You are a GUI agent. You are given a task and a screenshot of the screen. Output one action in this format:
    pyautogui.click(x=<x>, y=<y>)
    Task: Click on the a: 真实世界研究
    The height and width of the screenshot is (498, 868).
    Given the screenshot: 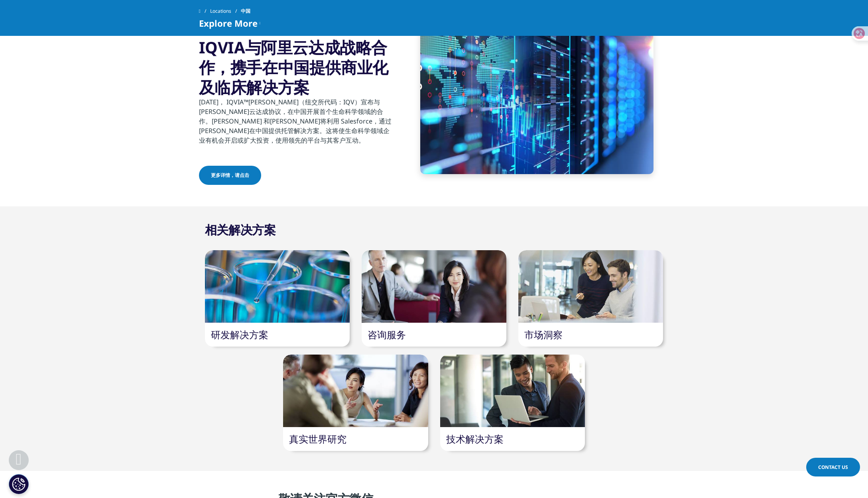 What is the action you would take?
    pyautogui.click(x=317, y=438)
    